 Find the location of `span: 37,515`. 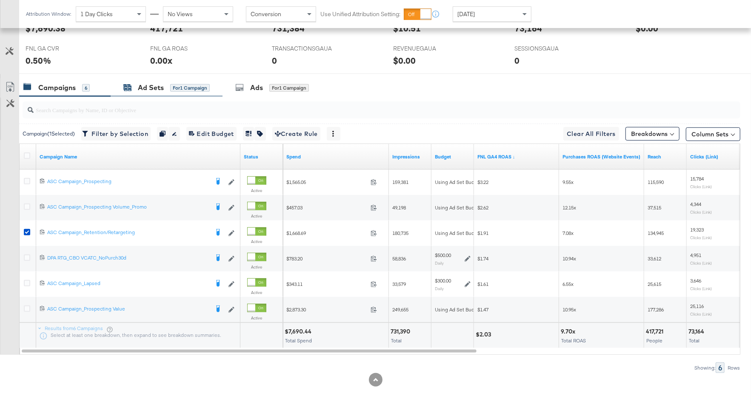

span: 37,515 is located at coordinates (654, 208).